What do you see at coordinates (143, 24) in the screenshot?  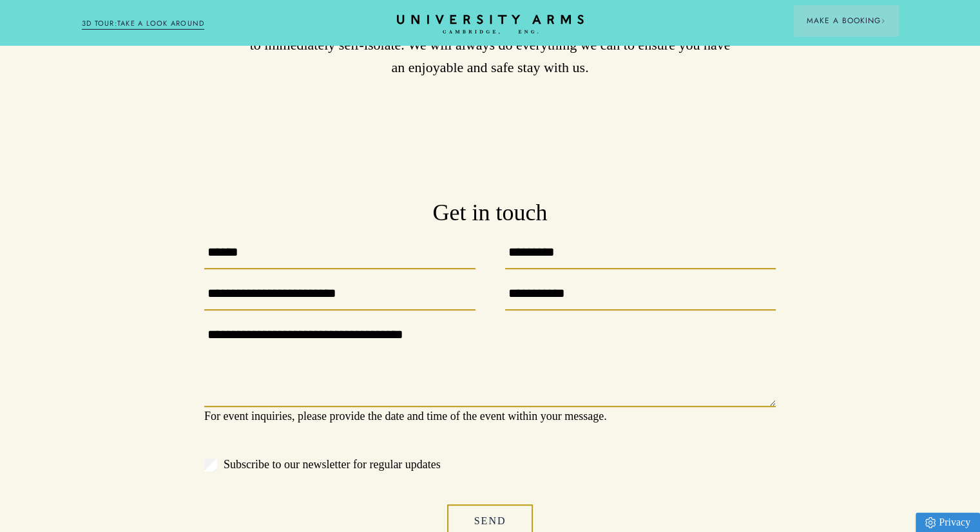 I see `a: 3D TOUR:TAKE A LOOK AROUND` at bounding box center [143, 24].